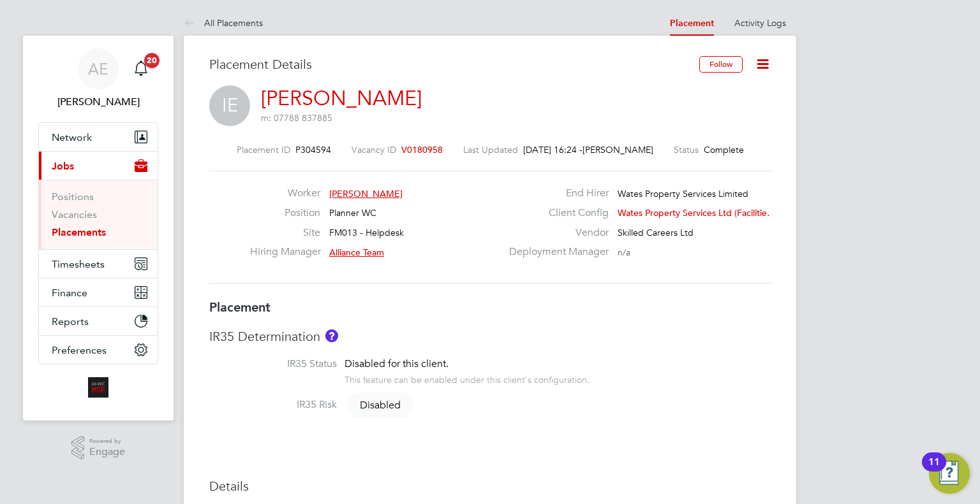 Image resolution: width=980 pixels, height=504 pixels. Describe the element at coordinates (98, 215) in the screenshot. I see `div: Jobs` at that location.